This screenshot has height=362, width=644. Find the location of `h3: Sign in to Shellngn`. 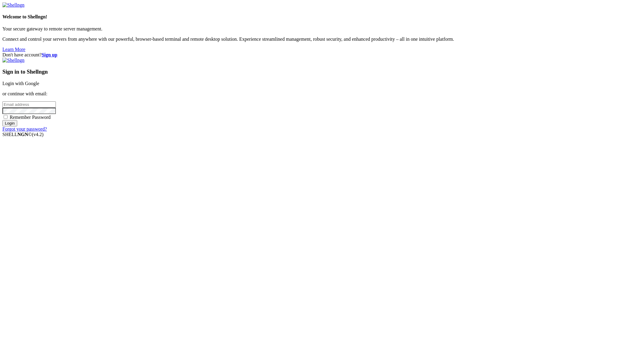

h3: Sign in to Shellngn is located at coordinates (322, 72).